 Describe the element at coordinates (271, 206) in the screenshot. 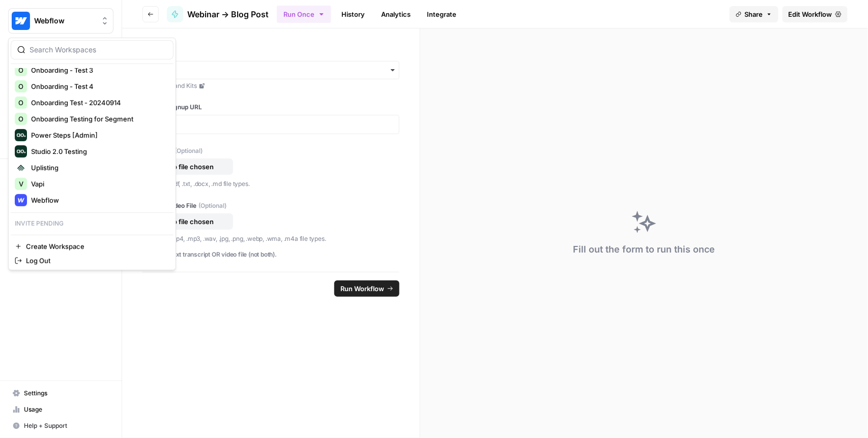

I see `label: Webinar Video File` at that location.